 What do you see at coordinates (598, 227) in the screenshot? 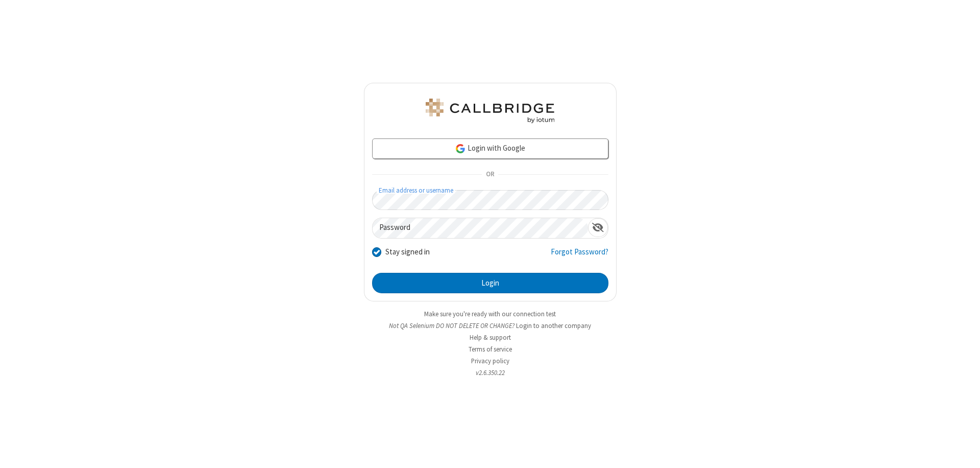
I see `div: Show password` at bounding box center [598, 227].